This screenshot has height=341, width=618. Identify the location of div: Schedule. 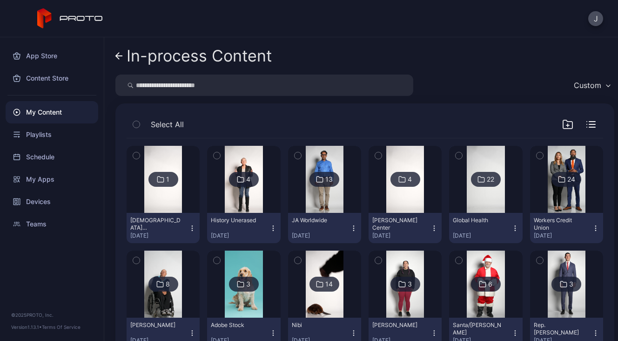
(52, 157).